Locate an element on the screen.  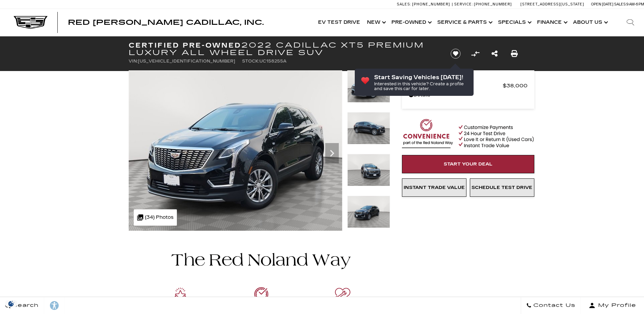
span: 9 AM-6 PM is located at coordinates (635, 4).